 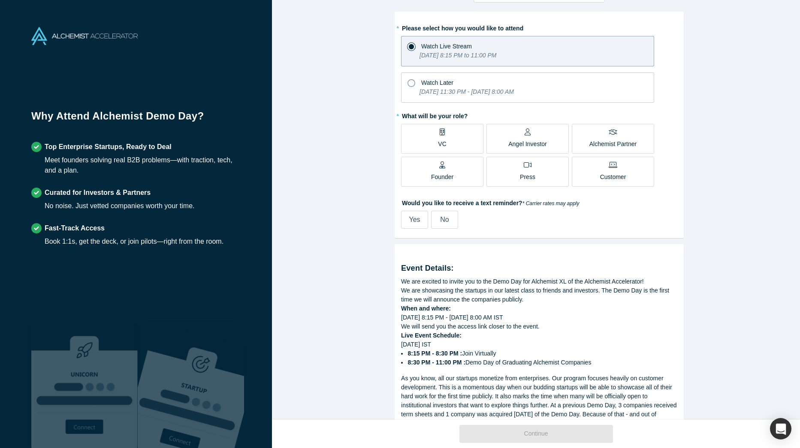 What do you see at coordinates (539, 115) in the screenshot?
I see `label: What will be your role?` at bounding box center [539, 115].